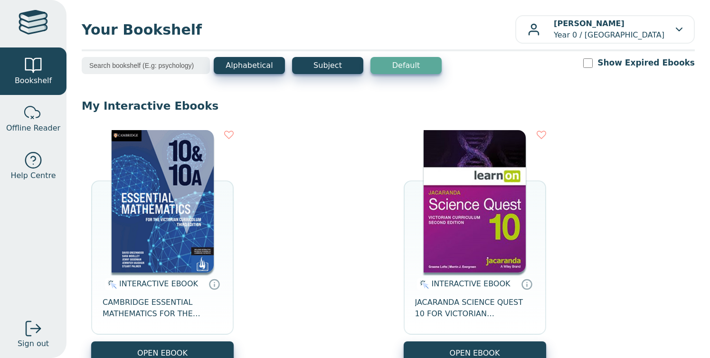 The height and width of the screenshot is (358, 710). Describe the element at coordinates (163, 201) in the screenshot. I see `img: 95d2d3ff-45e3-4692-8648-70e4d15c5b3e.png` at that location.